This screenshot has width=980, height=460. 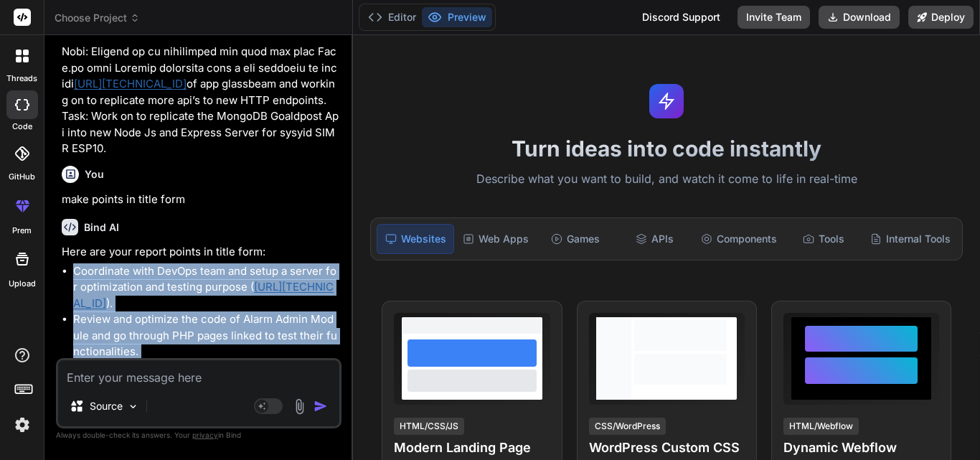 I want to click on li: Coordinate with DevOps team and setup a server for optimization and testing purpose ( )., so click(x=206, y=288).